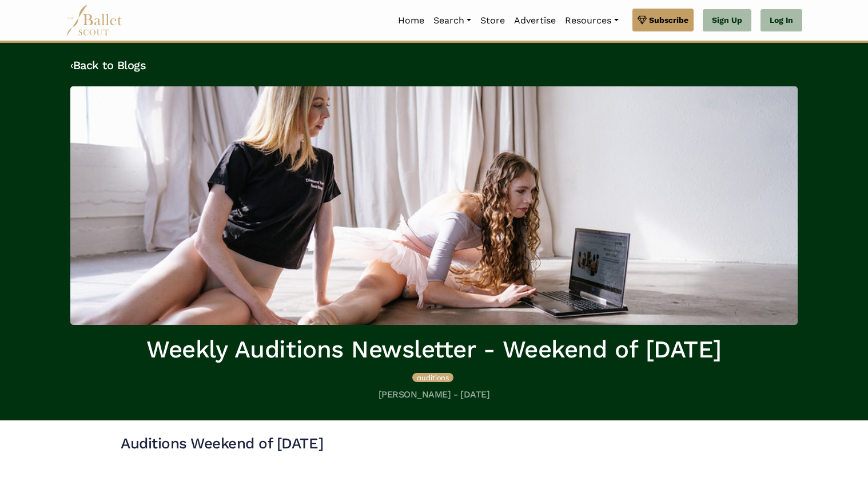 Image resolution: width=868 pixels, height=477 pixels. What do you see at coordinates (663, 20) in the screenshot?
I see `a: Subscribe` at bounding box center [663, 20].